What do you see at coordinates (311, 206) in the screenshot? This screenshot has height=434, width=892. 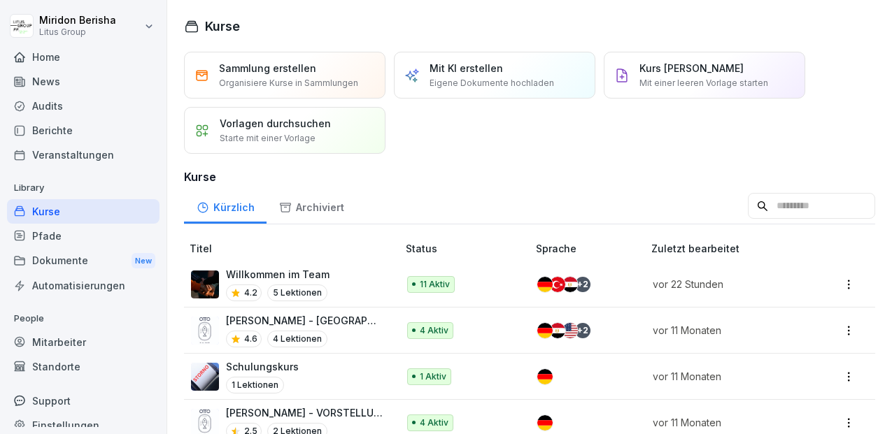 I see `div: Archiviert` at bounding box center [311, 206].